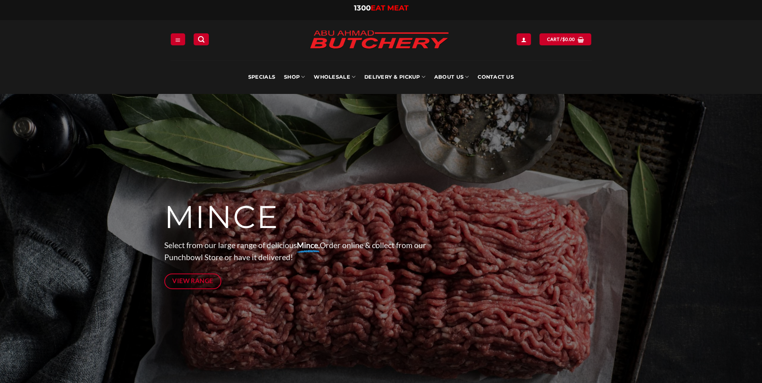 The image size is (762, 383). I want to click on a: SHOP, so click(294, 77).